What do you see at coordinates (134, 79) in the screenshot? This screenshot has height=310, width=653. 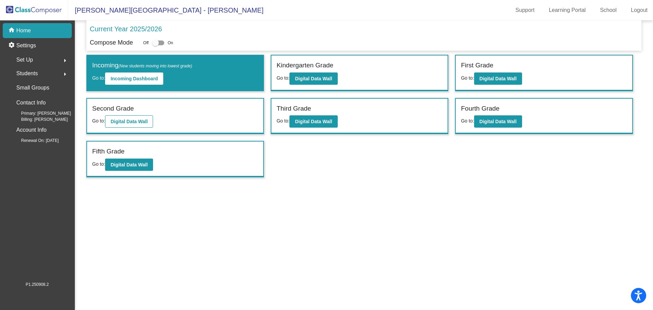 I see `button: Incoming Dashboard` at bounding box center [134, 79].